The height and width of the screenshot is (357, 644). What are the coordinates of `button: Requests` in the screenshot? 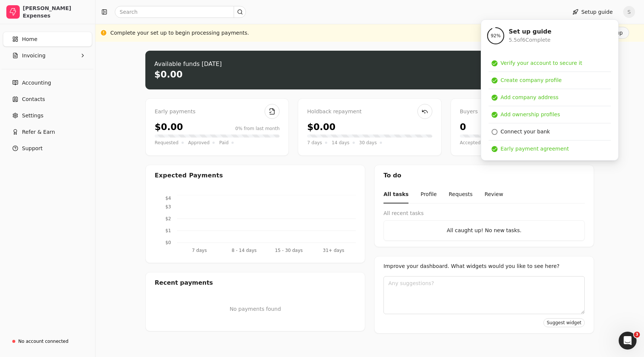 It's located at (460, 194).